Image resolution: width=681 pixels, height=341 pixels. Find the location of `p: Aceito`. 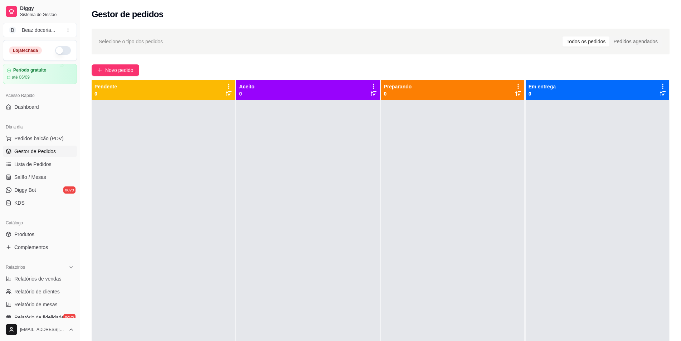

p: Aceito is located at coordinates (247, 87).